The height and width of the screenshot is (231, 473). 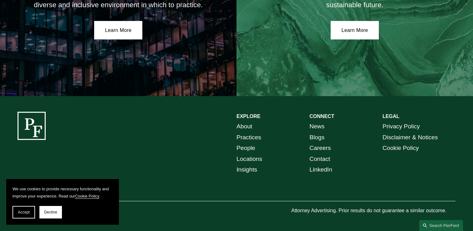 I want to click on a: Blogs, so click(x=317, y=137).